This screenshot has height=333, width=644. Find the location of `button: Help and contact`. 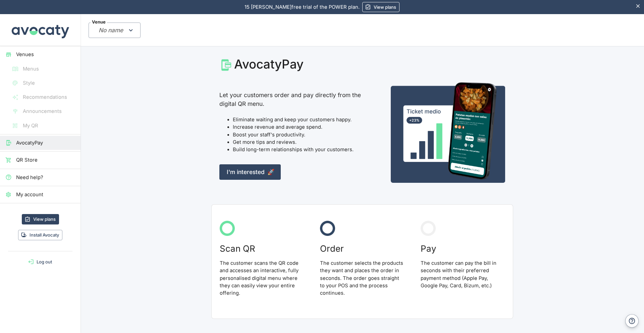

button: Help and contact is located at coordinates (632, 320).